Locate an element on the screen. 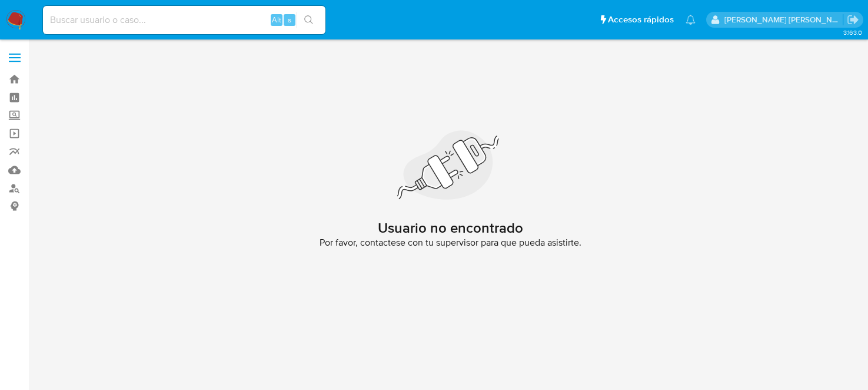 The image size is (868, 390). p: brenda.morenoreyes@mercadolibre.com.mx is located at coordinates (784, 20).